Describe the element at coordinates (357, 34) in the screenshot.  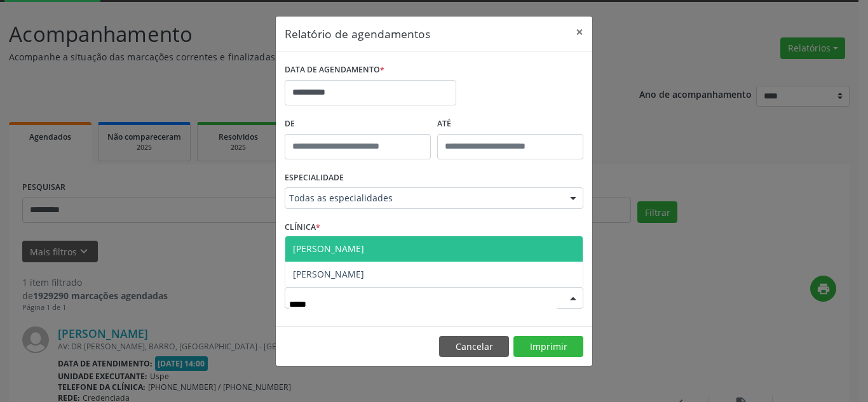
I see `h5: Relatório de agendamentos` at that location.